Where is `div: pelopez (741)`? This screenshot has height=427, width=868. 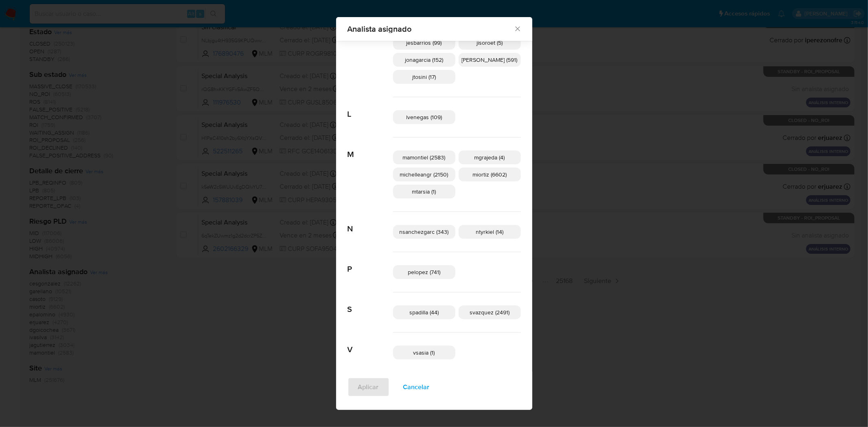
div: pelopez (741) is located at coordinates (424, 272).